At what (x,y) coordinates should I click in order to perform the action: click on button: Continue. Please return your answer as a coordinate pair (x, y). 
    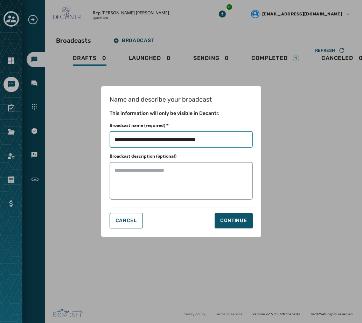
    Looking at the image, I should click on (233, 220).